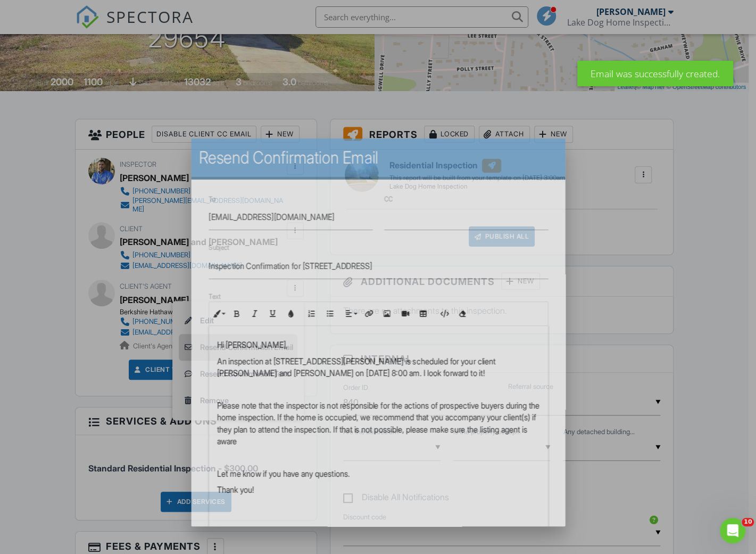  I want to click on button: Insert Image (Ctrl+P), so click(386, 314).